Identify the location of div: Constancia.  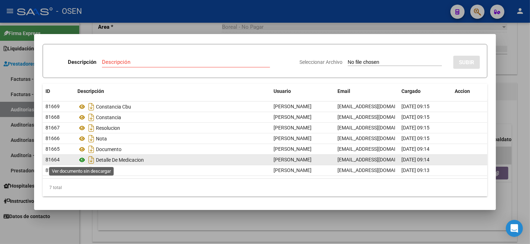
(173, 118).